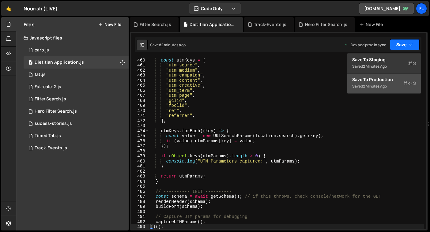  Describe the element at coordinates (72, 38) in the screenshot. I see `div: Javascript files` at that location.